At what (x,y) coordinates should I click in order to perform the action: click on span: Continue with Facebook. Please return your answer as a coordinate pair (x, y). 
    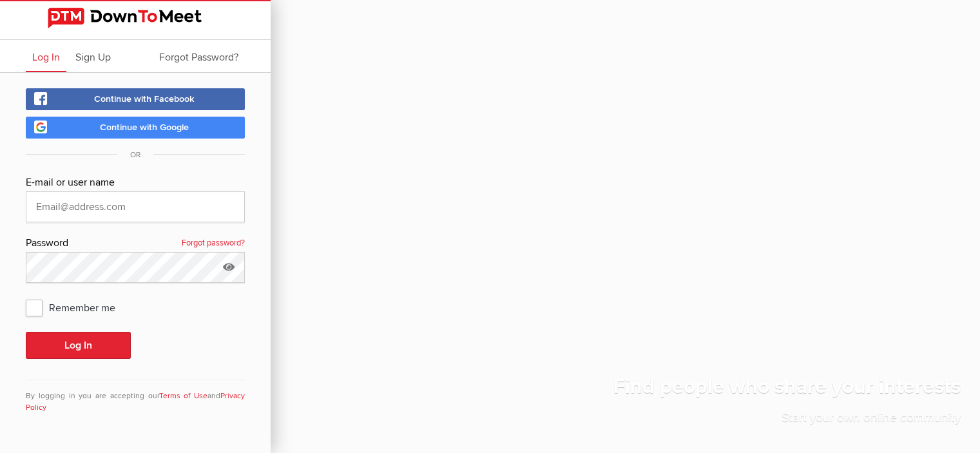
    Looking at the image, I should click on (144, 99).